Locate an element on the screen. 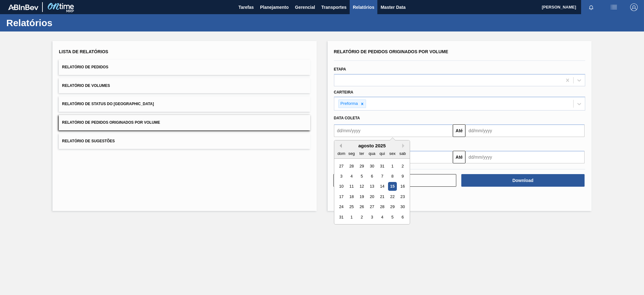  div: Choose sexta-feira, 29 de agosto de 2025 is located at coordinates (392, 207).